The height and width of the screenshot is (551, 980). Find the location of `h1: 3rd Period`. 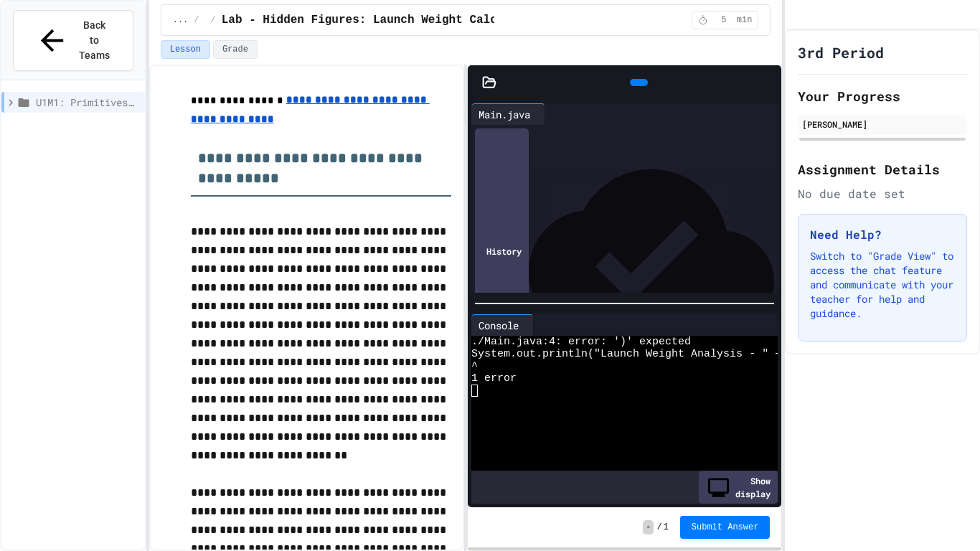

h1: 3rd Period is located at coordinates (841, 53).